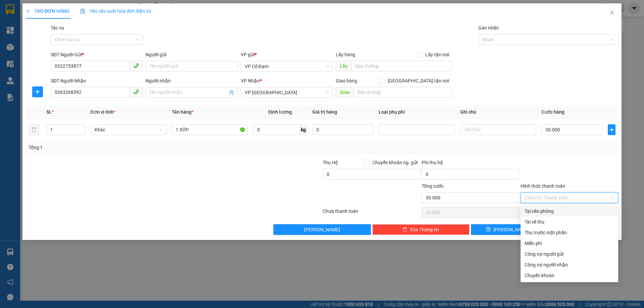  Describe the element at coordinates (287, 92) in the screenshot. I see `span: VP Mỹ Đình` at that location.